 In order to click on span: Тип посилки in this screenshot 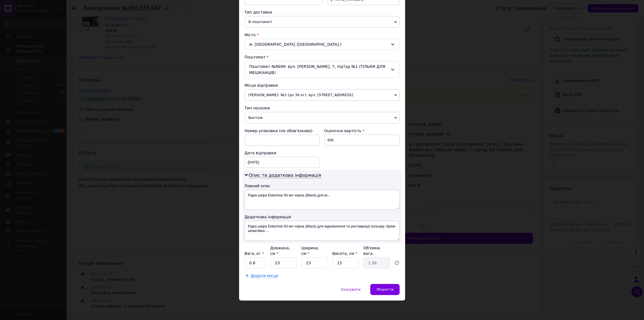, I will do `click(257, 108)`.